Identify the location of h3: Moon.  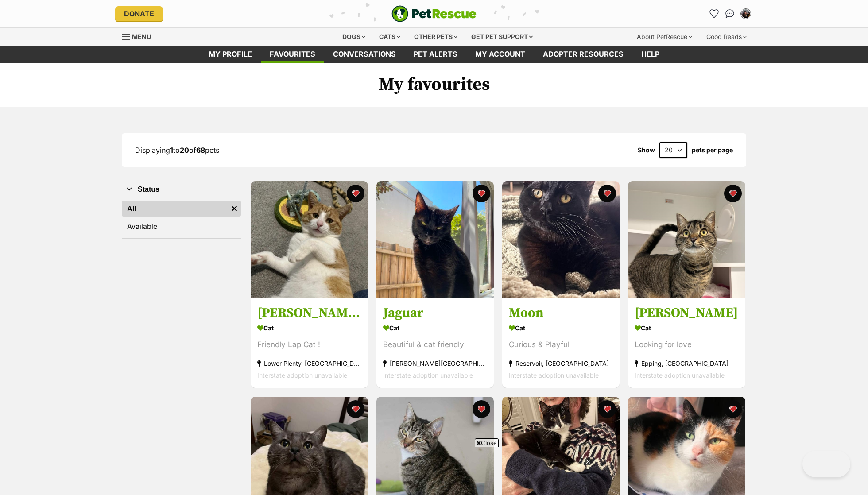
(561, 313).